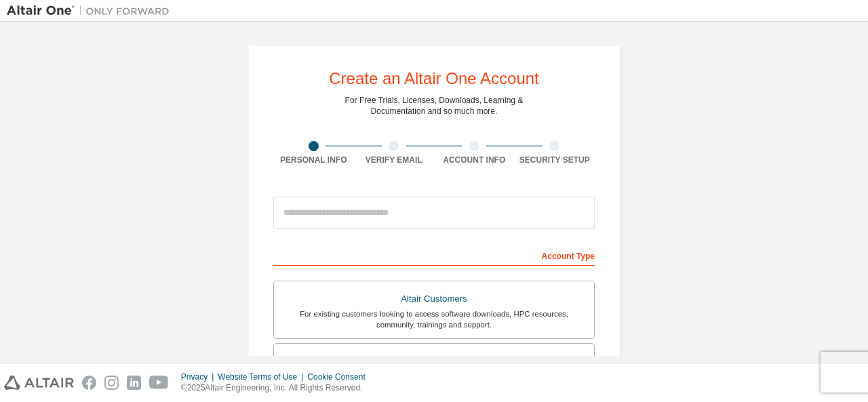  I want to click on div: Security Setup, so click(554, 160).